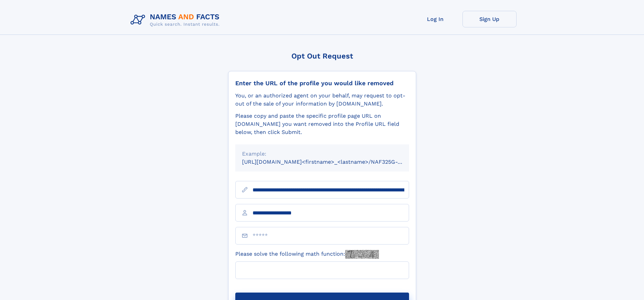 This screenshot has height=300, width=644. What do you see at coordinates (322, 56) in the screenshot?
I see `div: Opt Out Request` at bounding box center [322, 56].